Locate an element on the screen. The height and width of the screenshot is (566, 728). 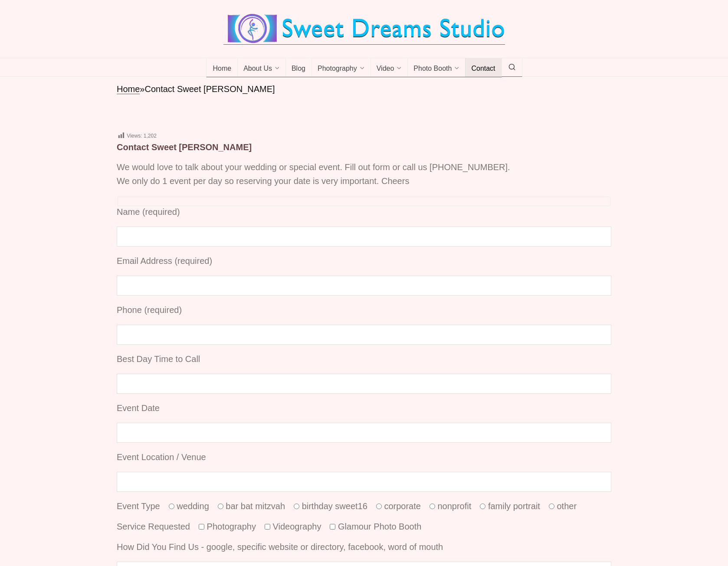
p: We would love to talk about your wedding or special event. Fill out form or call us [PHONE_NUMBER... is located at coordinates (364, 174).